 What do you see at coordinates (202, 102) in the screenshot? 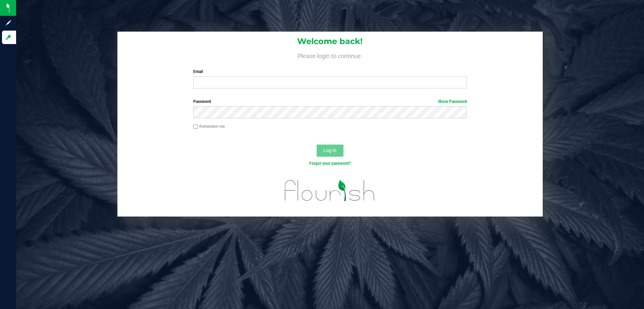
I see `span: Password` at bounding box center [202, 102].